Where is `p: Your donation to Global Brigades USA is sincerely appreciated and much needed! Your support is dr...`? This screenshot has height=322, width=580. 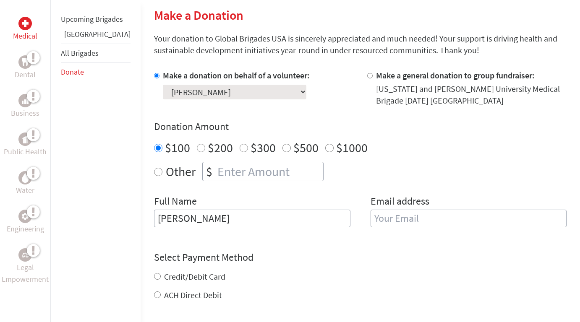
p: Your donation to Global Brigades USA is sincerely appreciated and much needed! Your support is dr... is located at coordinates (360, 44).